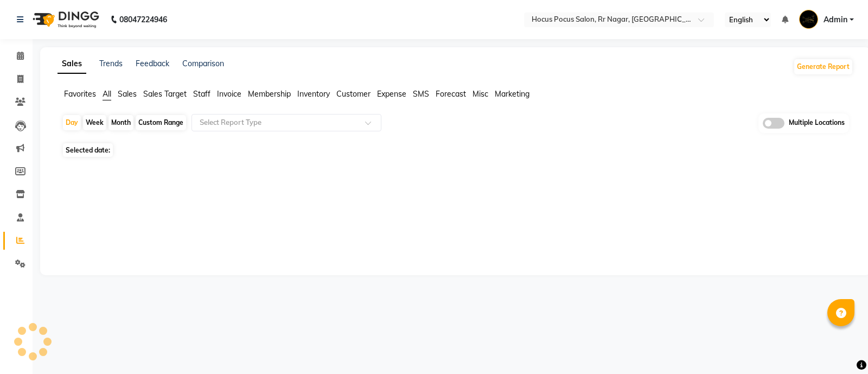 This screenshot has width=868, height=374. I want to click on b: 08047224946, so click(143, 19).